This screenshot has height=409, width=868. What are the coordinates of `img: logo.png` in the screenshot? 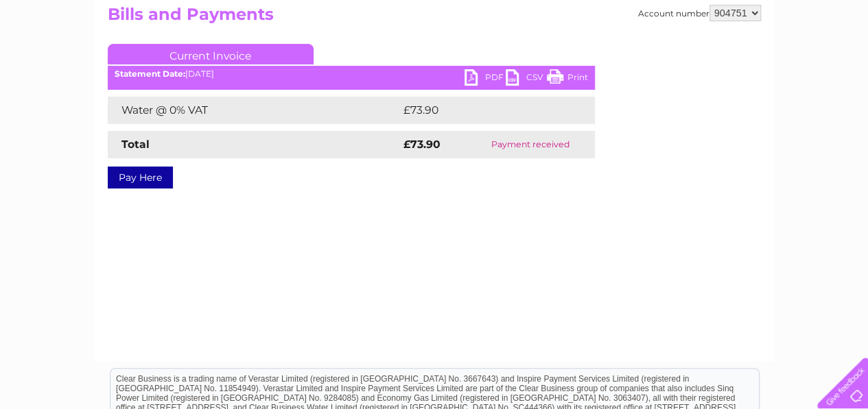 It's located at (65, 56).